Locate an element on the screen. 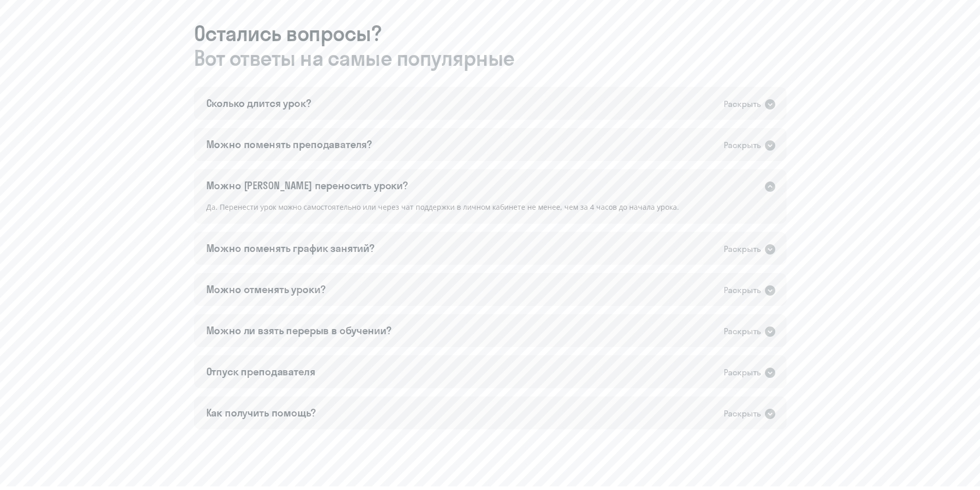  div: Можно поменять график занятий? is located at coordinates (291, 248).